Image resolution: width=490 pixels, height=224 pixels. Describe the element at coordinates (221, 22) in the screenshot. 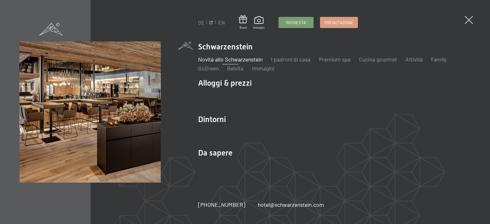

I see `a: EN` at that location.